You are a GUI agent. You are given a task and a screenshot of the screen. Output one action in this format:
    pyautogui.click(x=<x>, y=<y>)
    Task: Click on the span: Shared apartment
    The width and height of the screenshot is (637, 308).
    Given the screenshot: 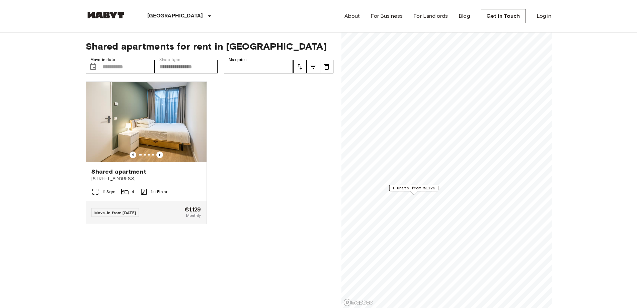 What is the action you would take?
    pyautogui.click(x=119, y=171)
    